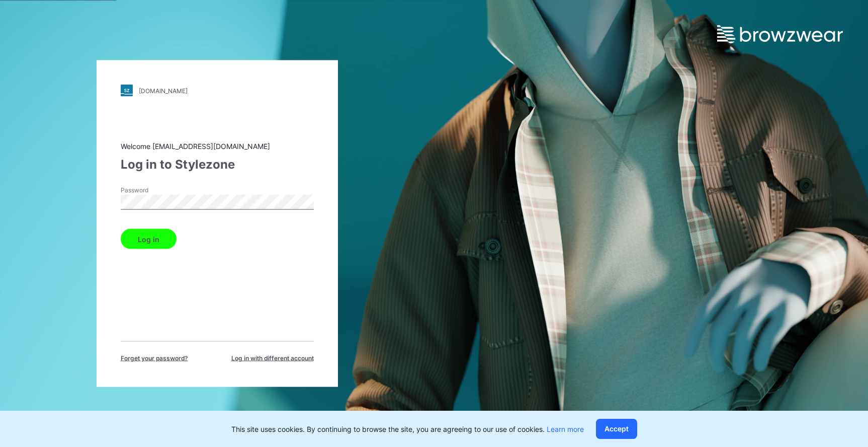 The width and height of the screenshot is (868, 447). Describe the element at coordinates (408, 429) in the screenshot. I see `p: This site uses cookies. By continuing to browse the site, you are agreeing to our use of cookies.` at that location.